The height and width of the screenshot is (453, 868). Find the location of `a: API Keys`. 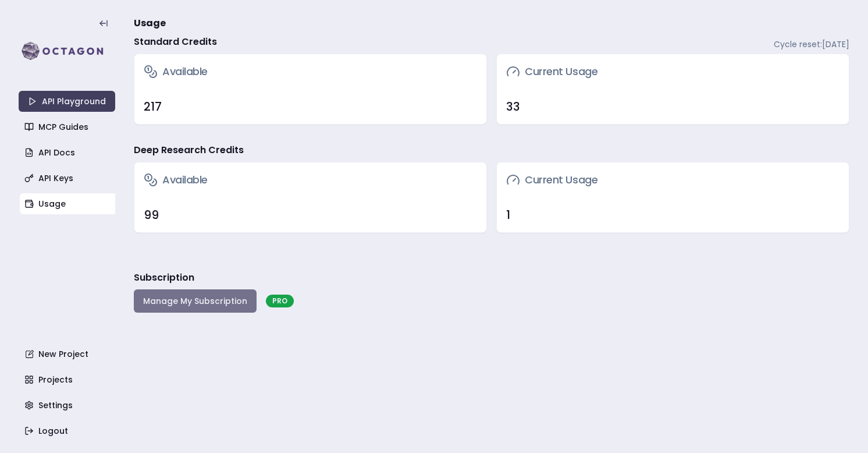

a: API Keys is located at coordinates (68, 178).